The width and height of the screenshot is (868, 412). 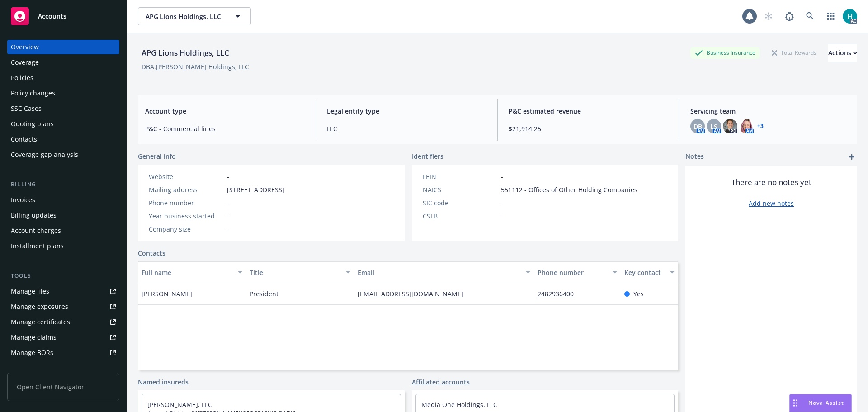 I want to click on div: Email, so click(x=439, y=272).